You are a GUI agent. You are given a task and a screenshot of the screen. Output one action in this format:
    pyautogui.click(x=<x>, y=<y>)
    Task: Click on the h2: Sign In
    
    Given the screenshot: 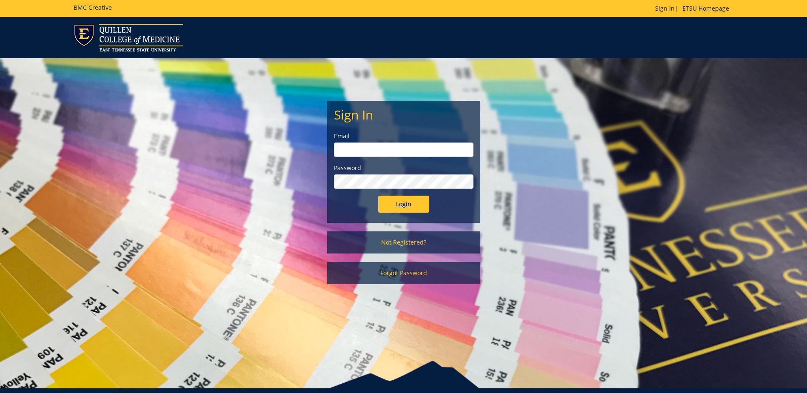 What is the action you would take?
    pyautogui.click(x=404, y=114)
    